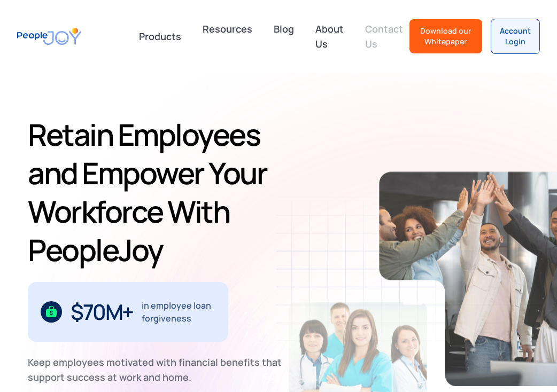  I want to click on a: Download our Whitepaper, so click(446, 37).